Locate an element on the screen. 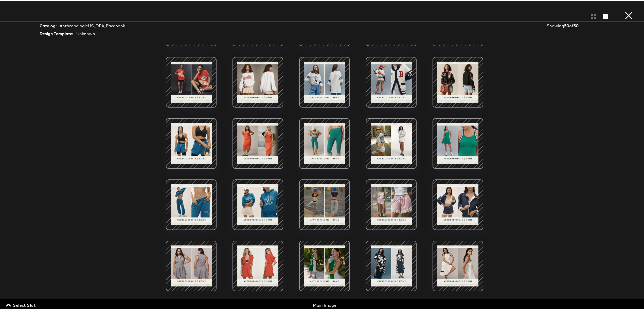 This screenshot has width=644, height=310. div: Unknown is located at coordinates (86, 32).